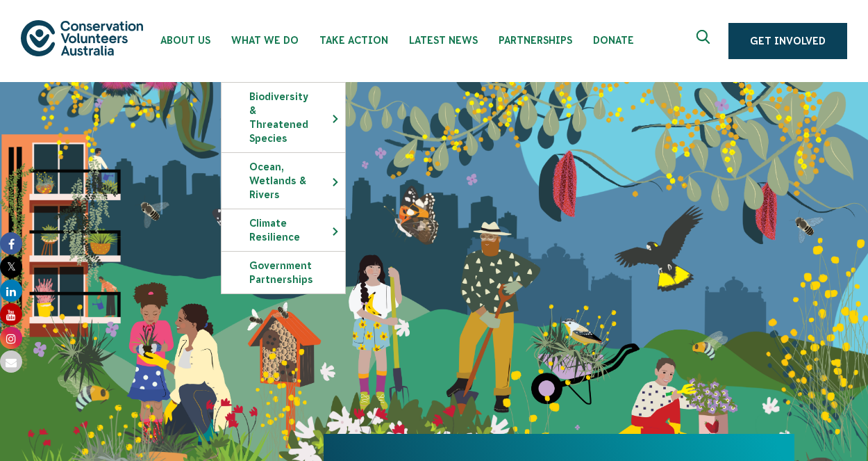  What do you see at coordinates (705, 41) in the screenshot?
I see `button: Expand search box Close search box` at bounding box center [705, 41].